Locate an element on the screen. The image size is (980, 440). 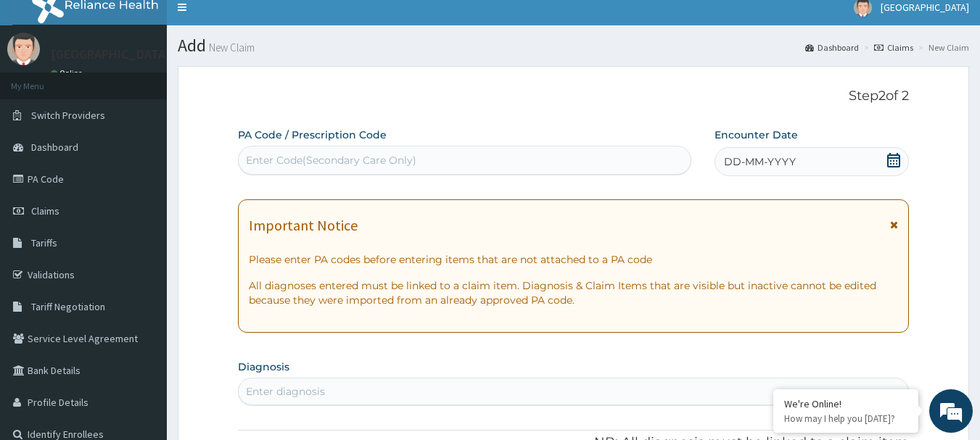
label: Encounter Date is located at coordinates (756, 134).